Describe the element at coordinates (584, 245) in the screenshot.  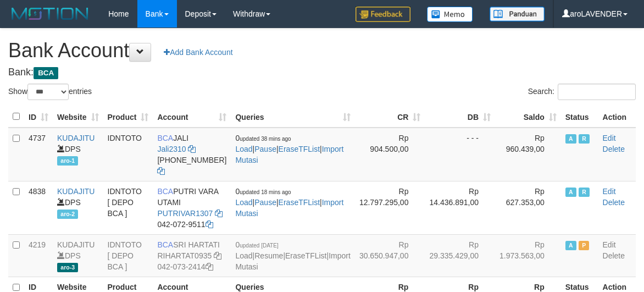
I see `span: Paused` at that location.